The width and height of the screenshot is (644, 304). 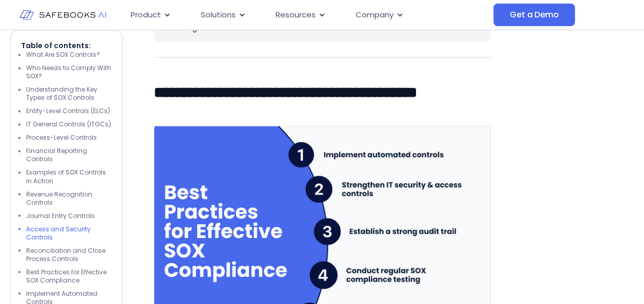 I want to click on span: Get a Demo, so click(x=534, y=15).